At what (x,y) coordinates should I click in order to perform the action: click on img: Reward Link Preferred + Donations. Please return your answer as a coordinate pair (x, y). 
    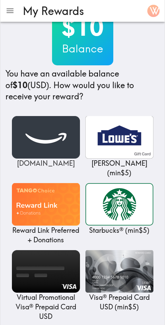
    Looking at the image, I should click on (46, 204).